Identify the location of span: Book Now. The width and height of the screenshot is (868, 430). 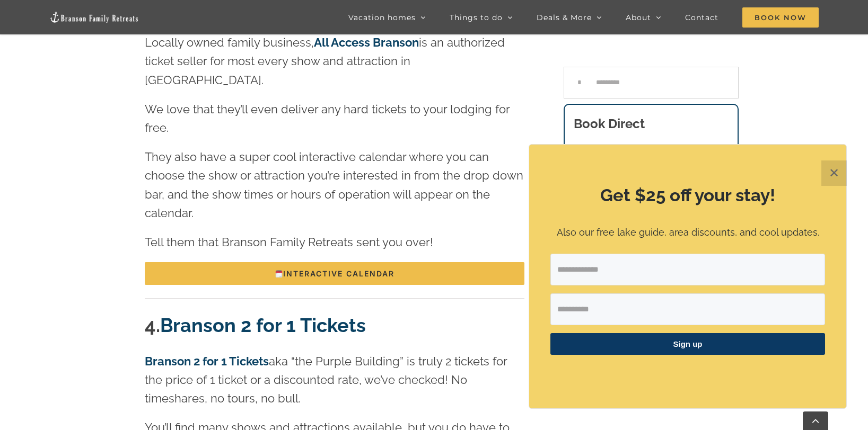
(780, 18).